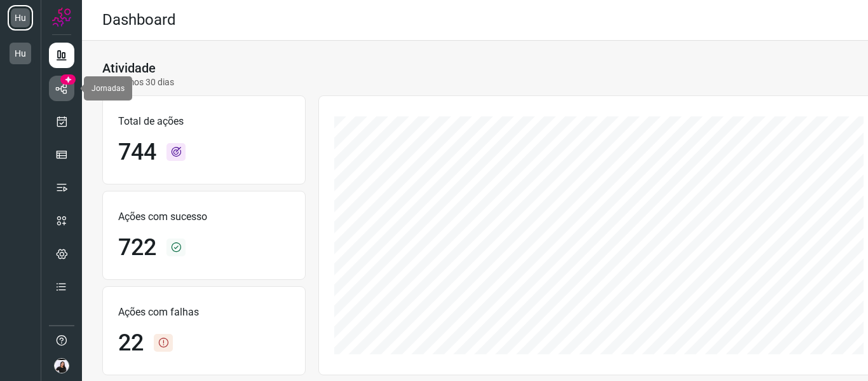  What do you see at coordinates (137, 247) in the screenshot?
I see `h1: 722` at bounding box center [137, 247].